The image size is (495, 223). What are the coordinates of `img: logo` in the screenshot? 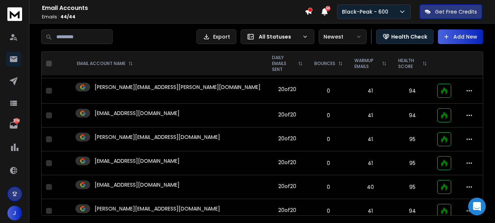 It's located at (15, 14).